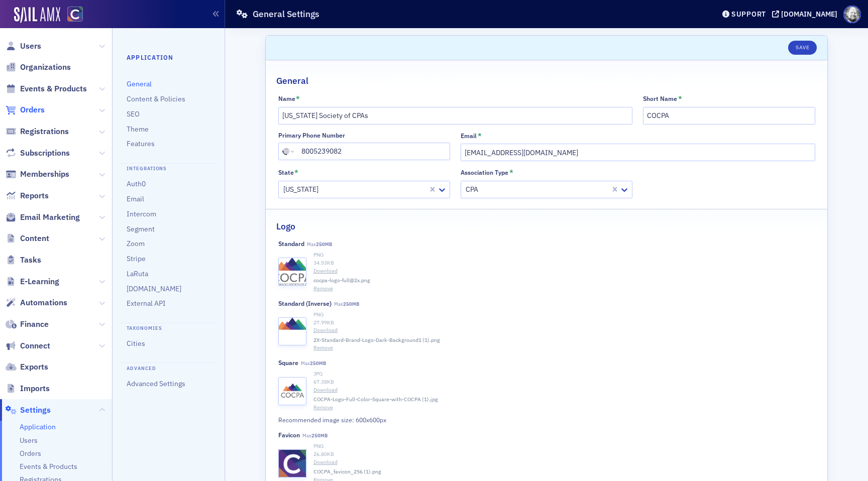  What do you see at coordinates (27, 346) in the screenshot?
I see `a: Connect` at bounding box center [27, 346].